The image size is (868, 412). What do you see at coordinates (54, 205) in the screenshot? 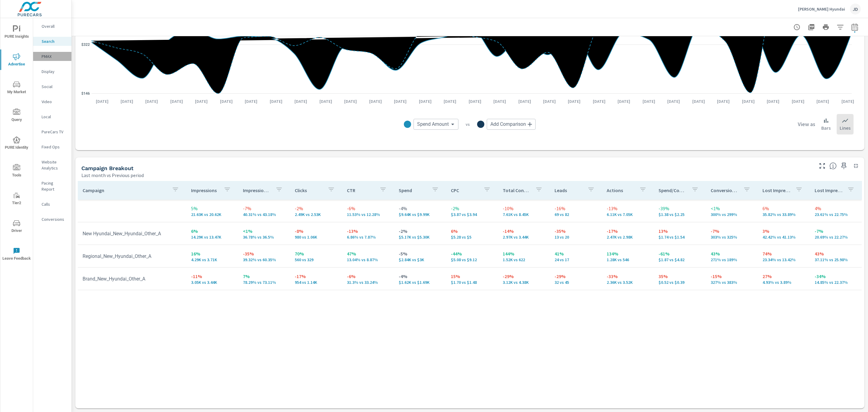
I see `p: Calls` at bounding box center [54, 205].